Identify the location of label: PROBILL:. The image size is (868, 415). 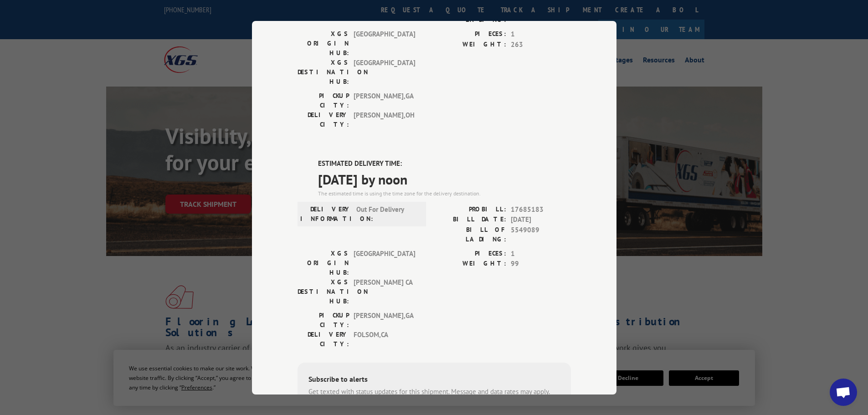
(470, 209).